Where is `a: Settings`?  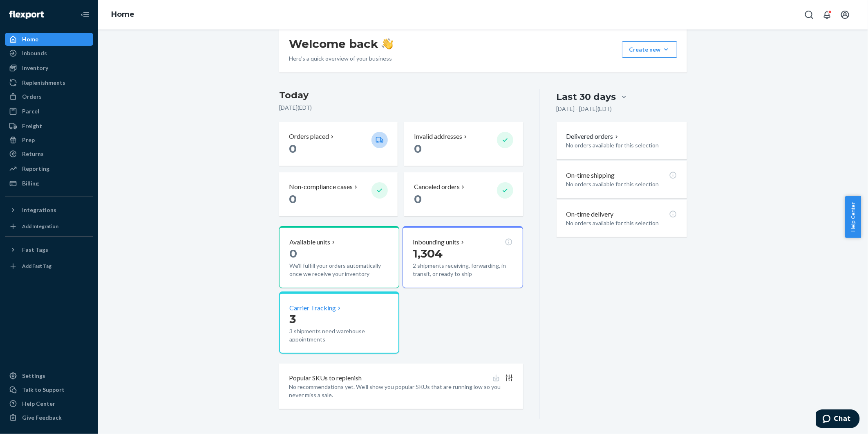
a: Settings is located at coordinates (49, 376).